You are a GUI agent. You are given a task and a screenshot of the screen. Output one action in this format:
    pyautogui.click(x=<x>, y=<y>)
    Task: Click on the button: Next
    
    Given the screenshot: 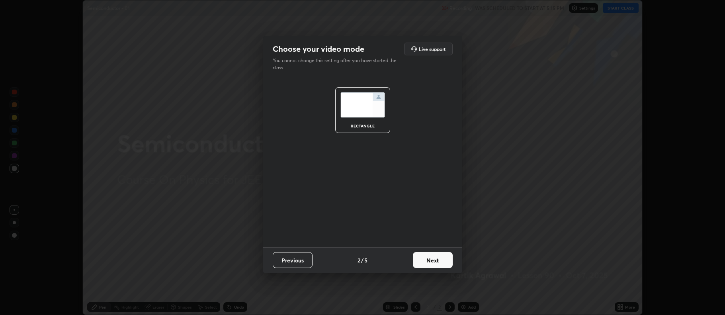 What is the action you would take?
    pyautogui.click(x=433, y=260)
    